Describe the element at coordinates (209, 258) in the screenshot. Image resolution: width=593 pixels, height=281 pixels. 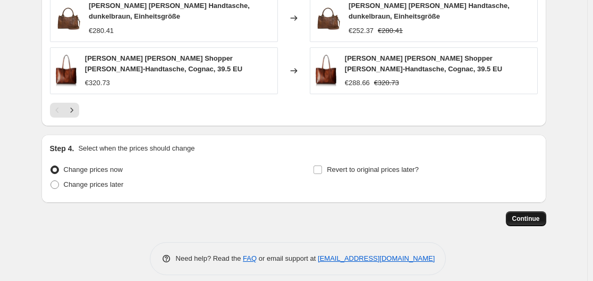
I see `span: Need help? Read the` at that location.